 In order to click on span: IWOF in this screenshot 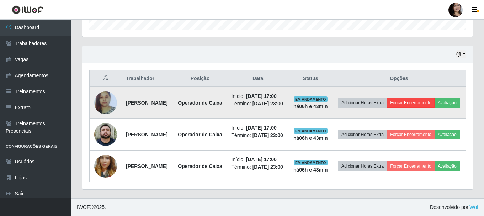, I will do `click(83, 207)`.